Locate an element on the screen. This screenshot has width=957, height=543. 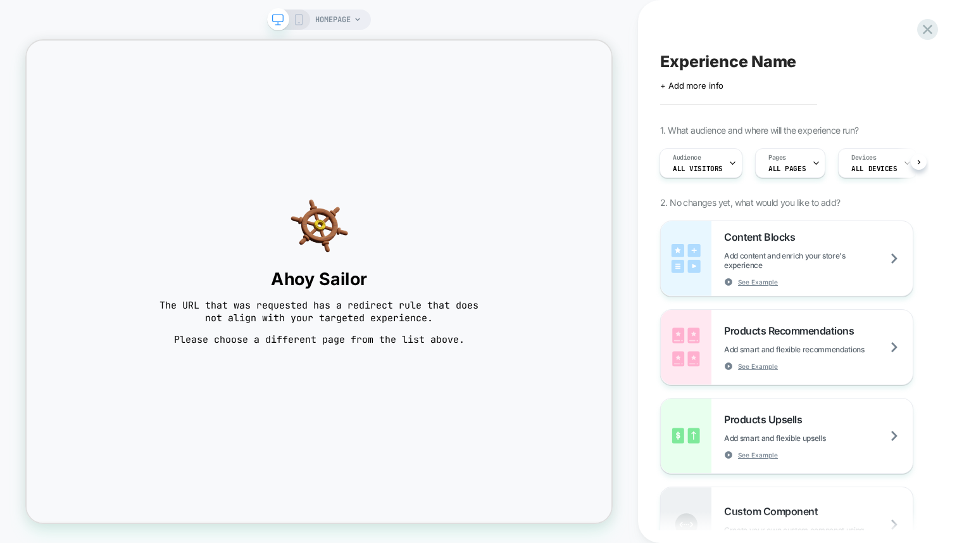
span: Add smart and flexible upsells is located at coordinates (791, 438).